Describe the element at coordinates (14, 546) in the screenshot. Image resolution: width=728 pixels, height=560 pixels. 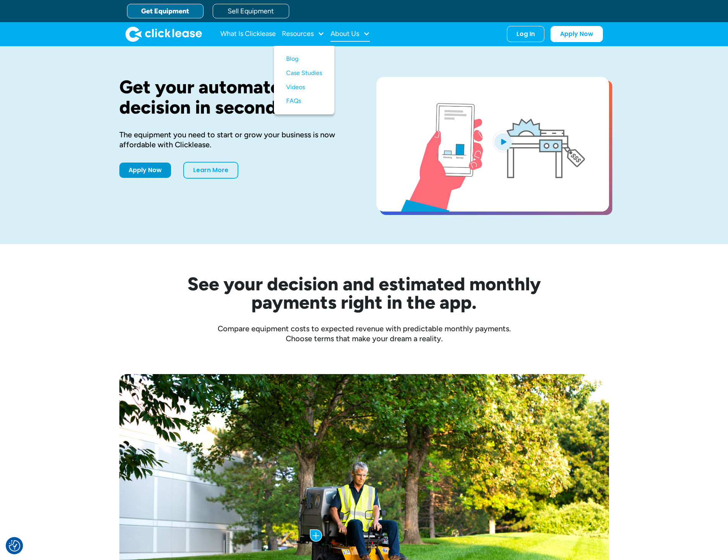
I see `img: Revisit consent button` at that location.